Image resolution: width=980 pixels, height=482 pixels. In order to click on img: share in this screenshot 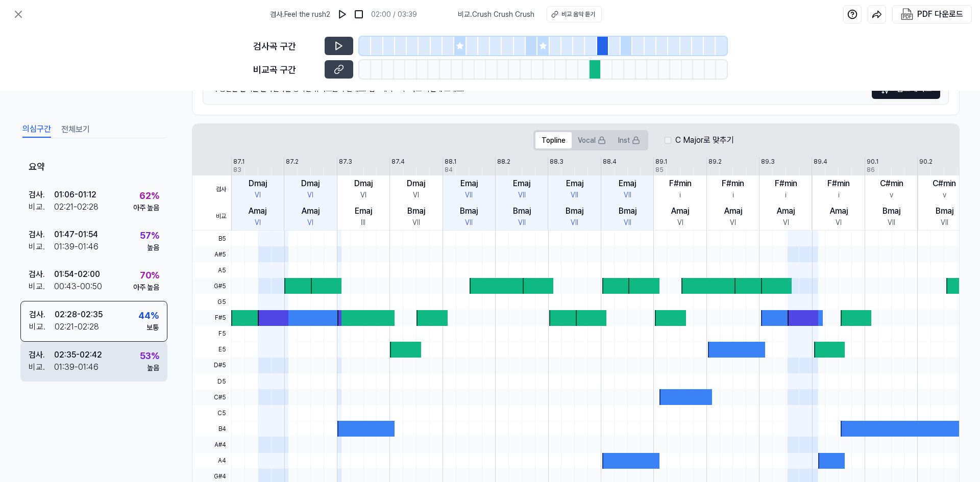, I will do `click(876, 14)`.